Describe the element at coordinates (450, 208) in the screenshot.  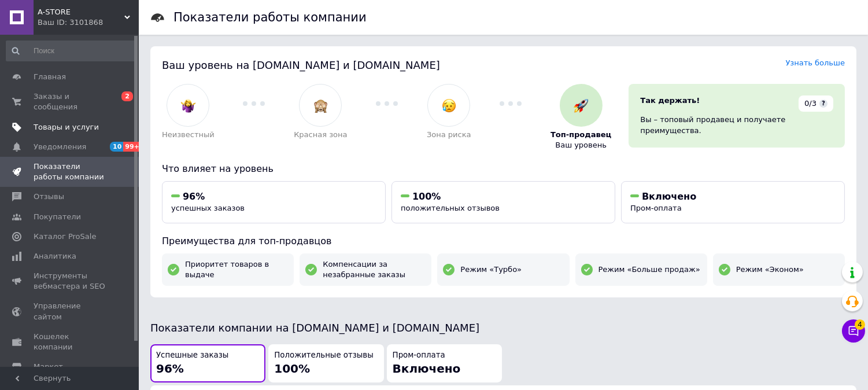
I see `span: положительных отзывов` at that location.